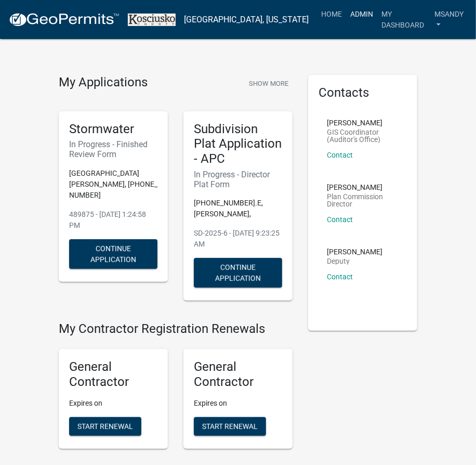  What do you see at coordinates (449, 20) in the screenshot?
I see `a: msandy` at bounding box center [449, 20].